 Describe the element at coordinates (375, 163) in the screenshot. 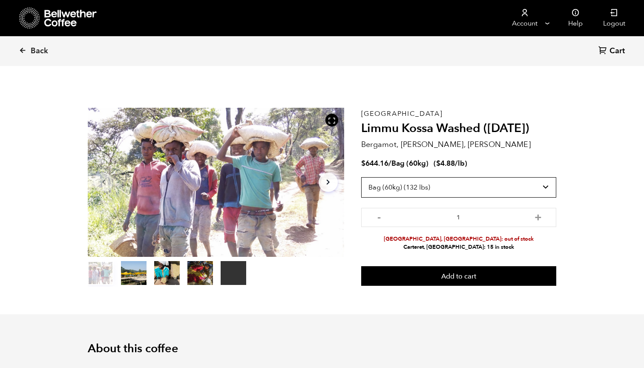

I see `bdi: 644.16` at that location.